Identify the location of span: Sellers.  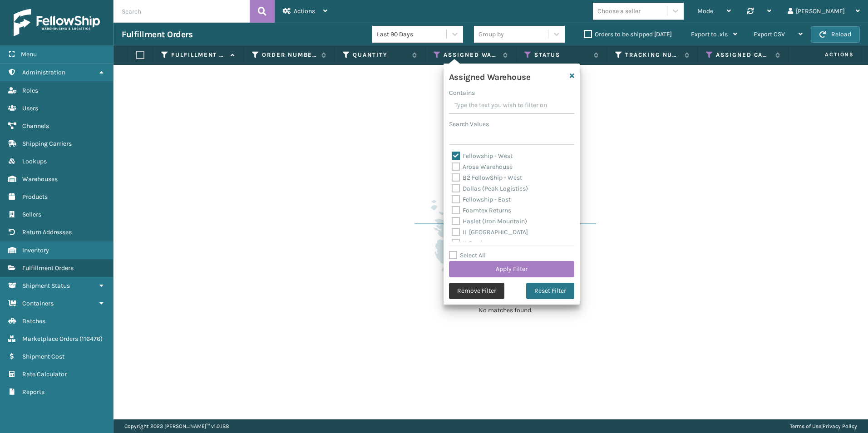
(32, 214).